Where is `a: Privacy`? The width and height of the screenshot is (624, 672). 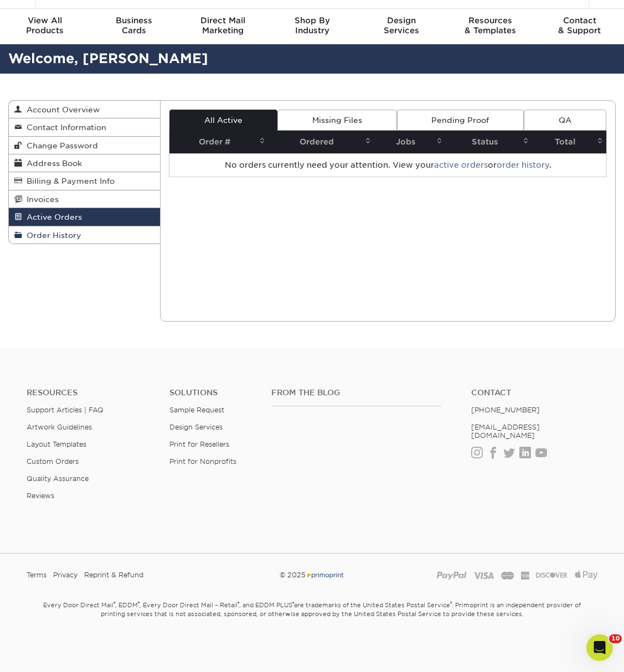
a: Privacy is located at coordinates (65, 575).